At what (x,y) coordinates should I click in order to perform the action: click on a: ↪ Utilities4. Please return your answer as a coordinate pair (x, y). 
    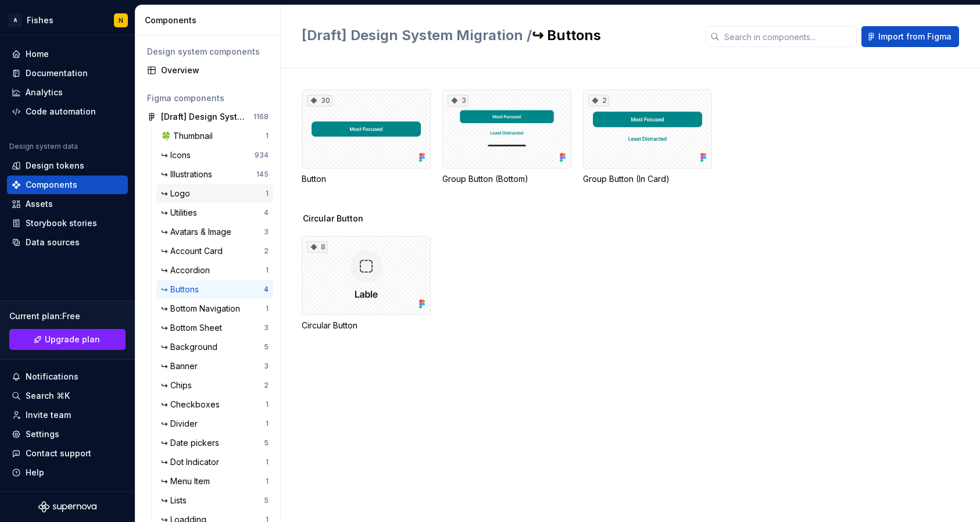
    Looking at the image, I should click on (215, 212).